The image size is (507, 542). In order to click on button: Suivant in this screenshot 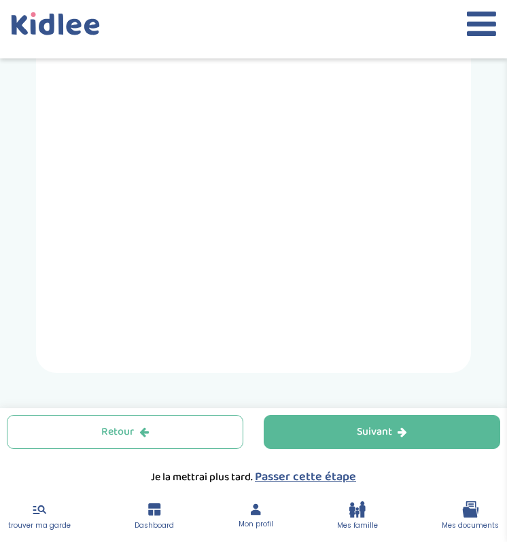, I will do `click(382, 432)`.